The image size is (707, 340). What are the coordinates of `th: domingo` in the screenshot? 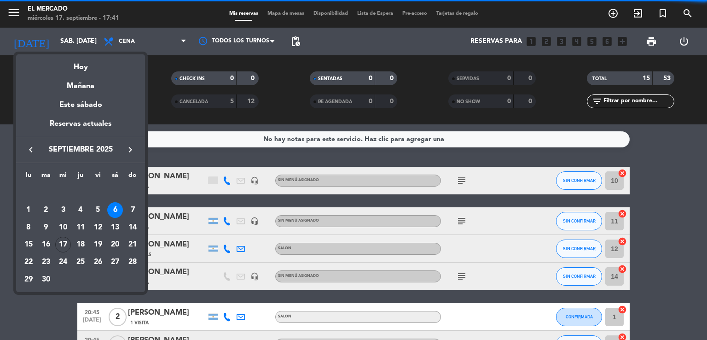 It's located at (133, 177).